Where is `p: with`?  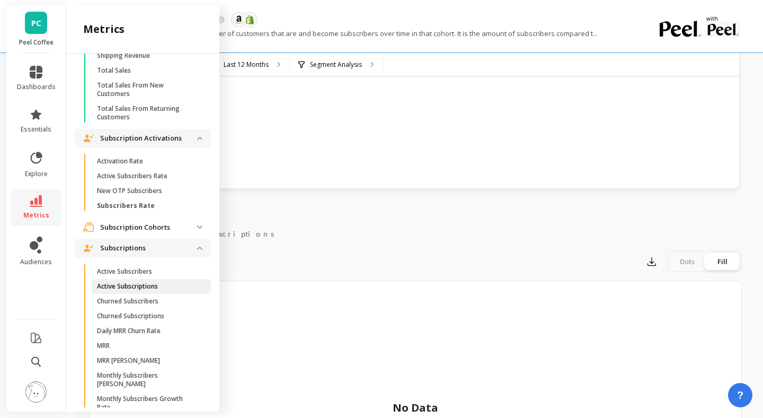
p: with is located at coordinates (723, 19).